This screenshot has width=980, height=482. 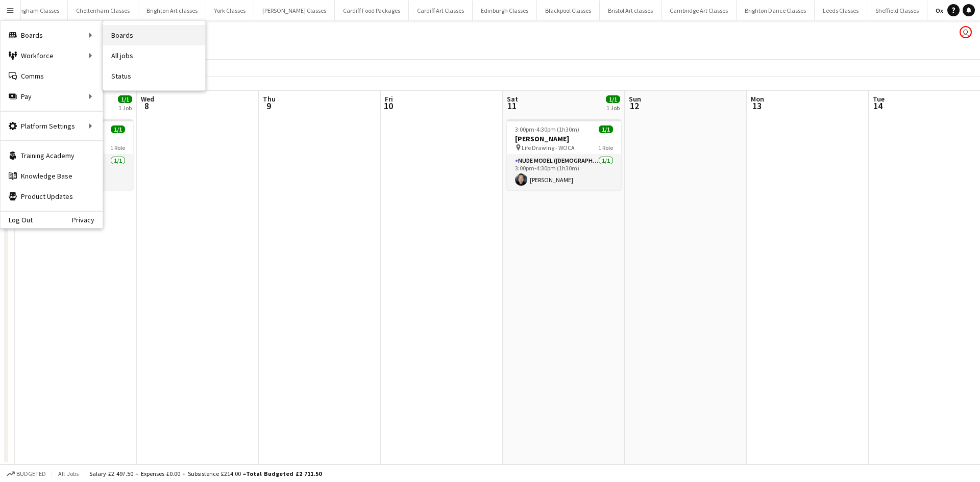 What do you see at coordinates (965, 32) in the screenshot?
I see `app-user-avatar: VOSH Limited` at bounding box center [965, 32].